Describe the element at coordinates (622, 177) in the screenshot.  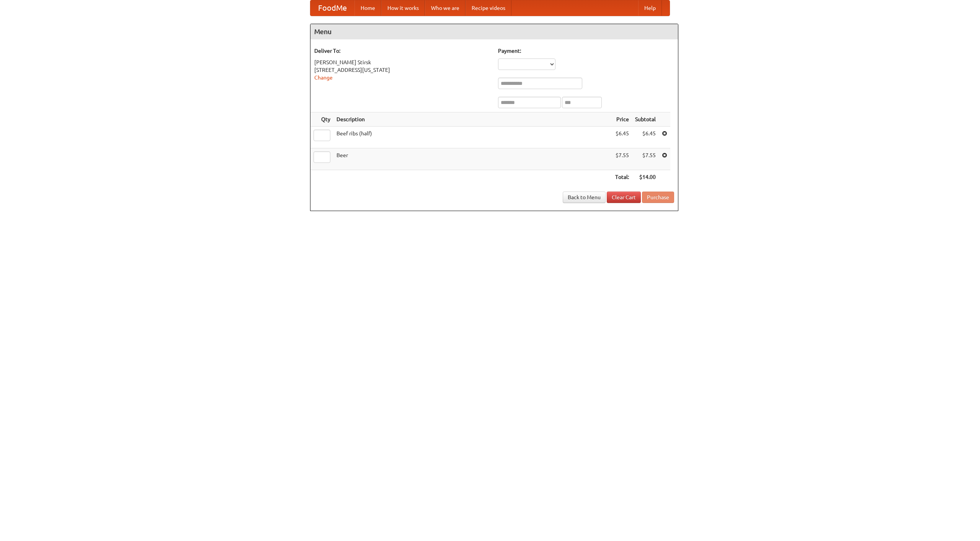
I see `th: Total:` at that location.